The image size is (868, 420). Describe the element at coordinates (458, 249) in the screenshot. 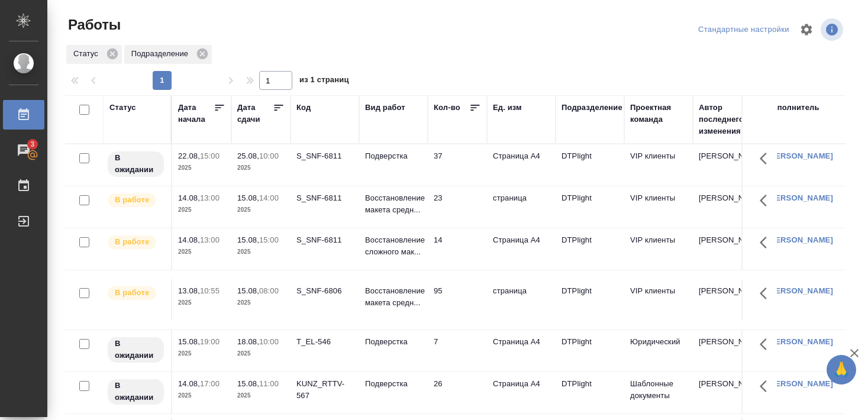

I see `td: 14` at that location.